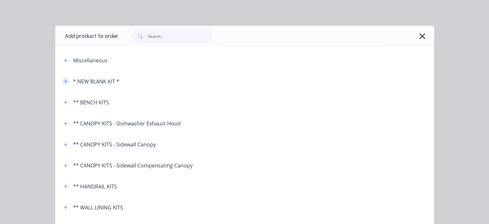 This screenshot has width=489, height=224. What do you see at coordinates (180, 36) in the screenshot?
I see `input: Search...` at bounding box center [180, 36].